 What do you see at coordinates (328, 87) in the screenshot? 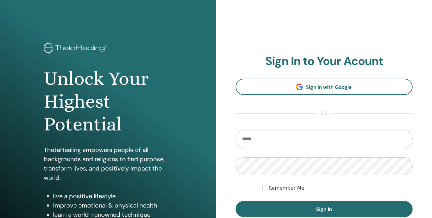
I see `span: Sign In with Google` at bounding box center [328, 87].